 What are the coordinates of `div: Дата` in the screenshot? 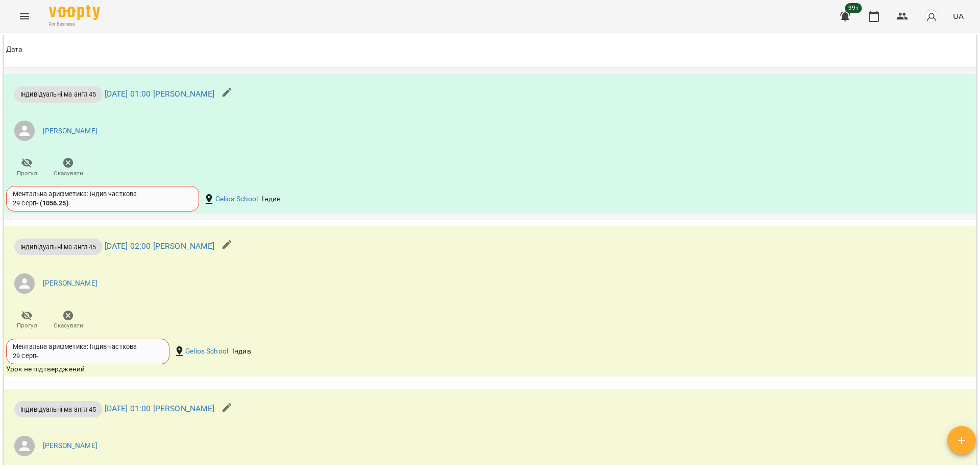 It's located at (14, 50).